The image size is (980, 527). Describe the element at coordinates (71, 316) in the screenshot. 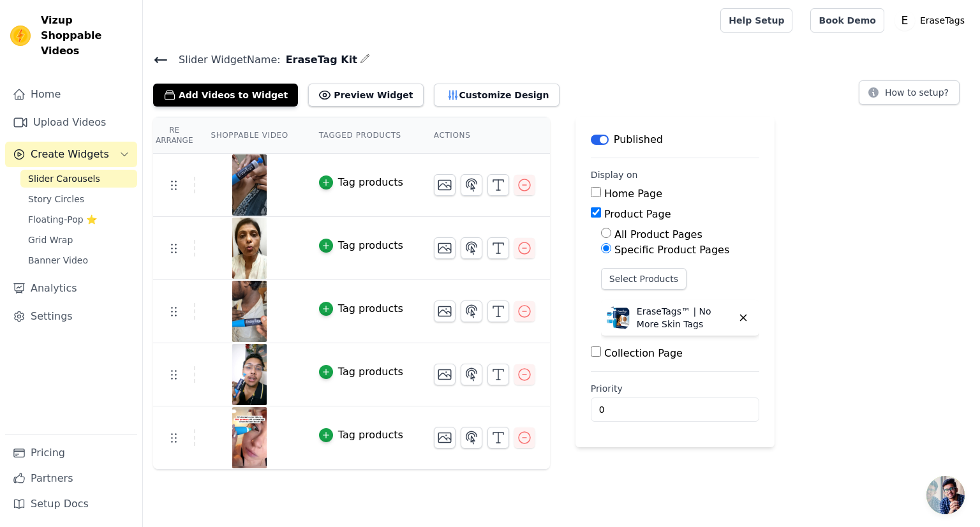

I see `a: Settings` at that location.